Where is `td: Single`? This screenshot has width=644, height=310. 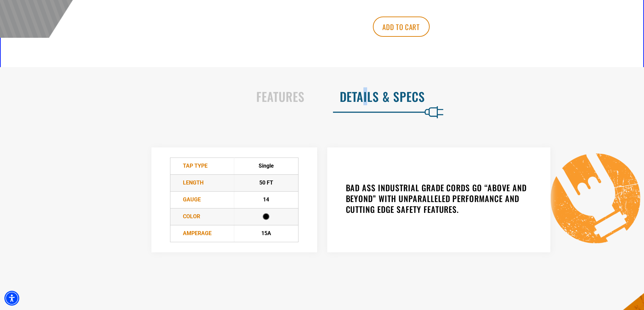 td: Single is located at coordinates (266, 166).